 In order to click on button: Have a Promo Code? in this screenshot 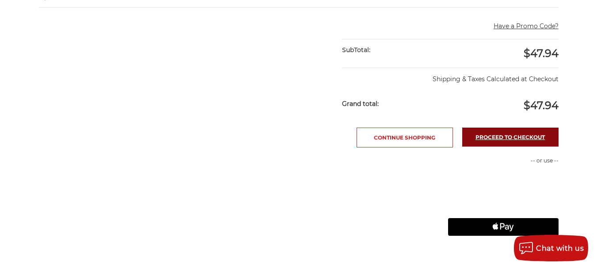, I will do `click(526, 26)`.